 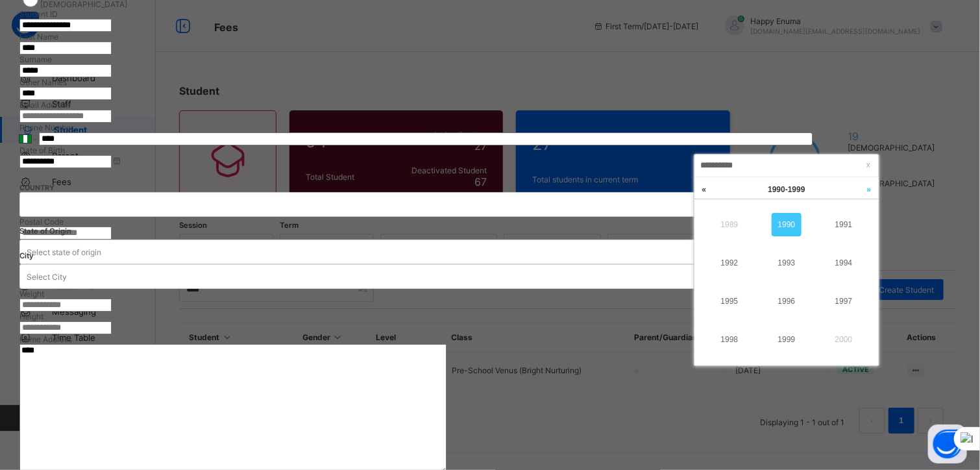 What do you see at coordinates (45, 339) in the screenshot?
I see `label: Home Address` at bounding box center [45, 339].